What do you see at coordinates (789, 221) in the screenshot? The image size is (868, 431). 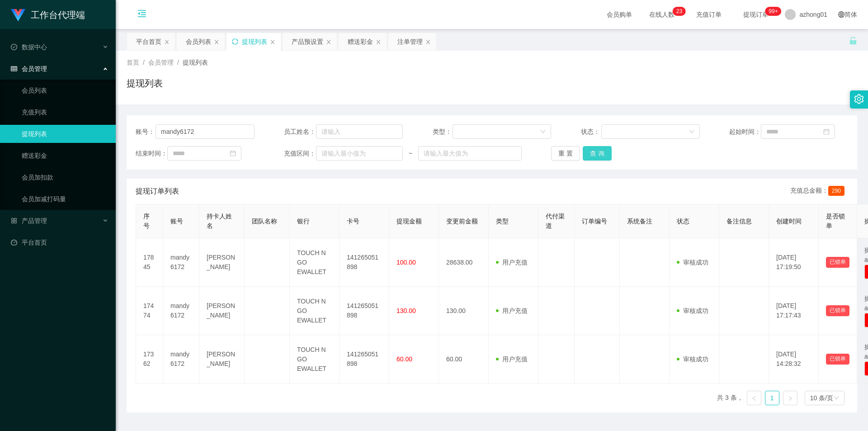 I see `span: 创建时间` at bounding box center [789, 221].